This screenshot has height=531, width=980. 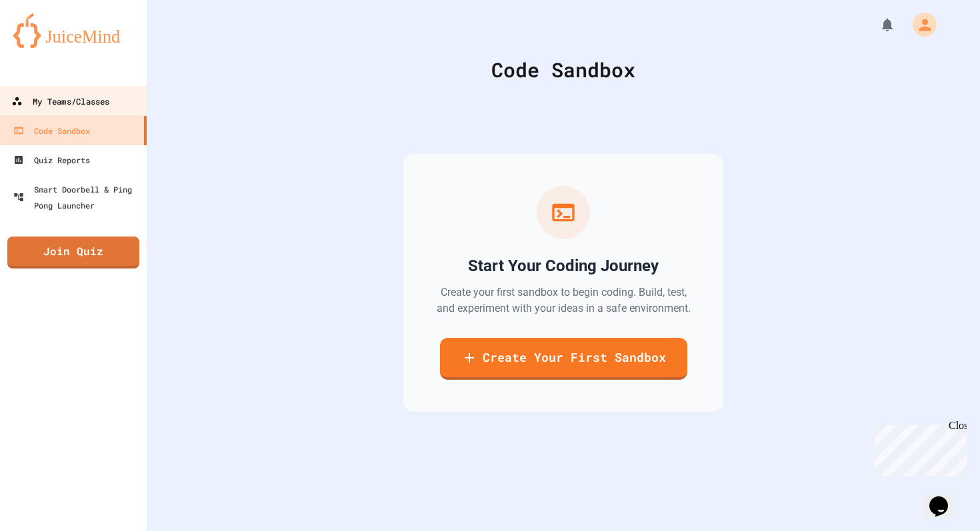 What do you see at coordinates (564, 266) in the screenshot?
I see `h2: Start Your Coding Journey` at bounding box center [564, 266].